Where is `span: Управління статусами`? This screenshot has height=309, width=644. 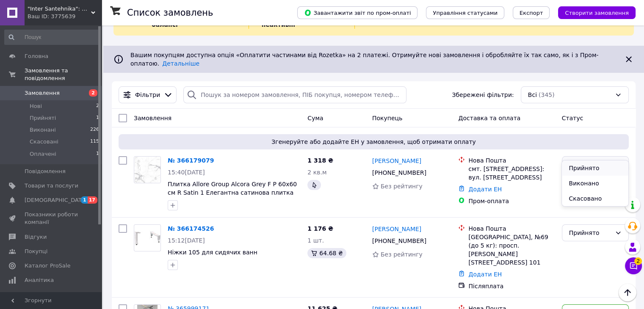
span: Управління статусами is located at coordinates (465, 12).